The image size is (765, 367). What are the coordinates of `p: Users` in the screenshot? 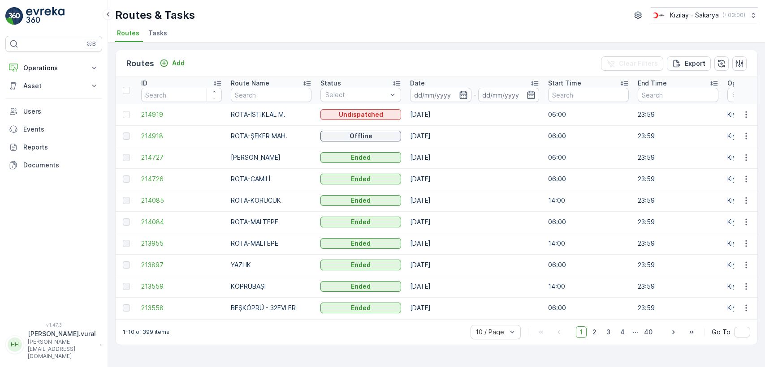 It's located at (61, 112).